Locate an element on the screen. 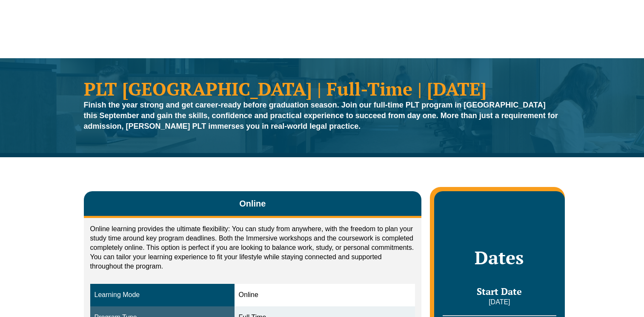  span: Online is located at coordinates (252, 204).